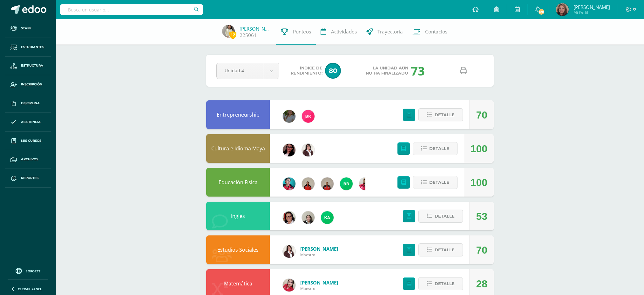 The height and width of the screenshot is (295, 644). I want to click on span: Inscripción, so click(31, 84).